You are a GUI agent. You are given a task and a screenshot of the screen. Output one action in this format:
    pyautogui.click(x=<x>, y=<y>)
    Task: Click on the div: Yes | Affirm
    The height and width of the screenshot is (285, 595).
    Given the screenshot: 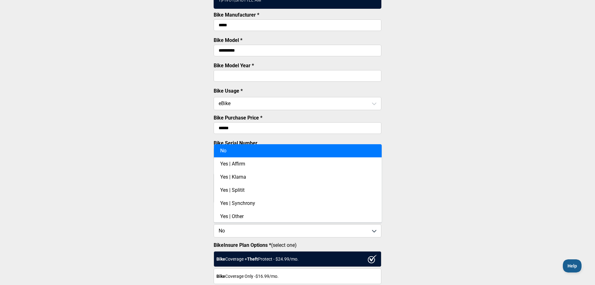 What is the action you would take?
    pyautogui.click(x=298, y=164)
    